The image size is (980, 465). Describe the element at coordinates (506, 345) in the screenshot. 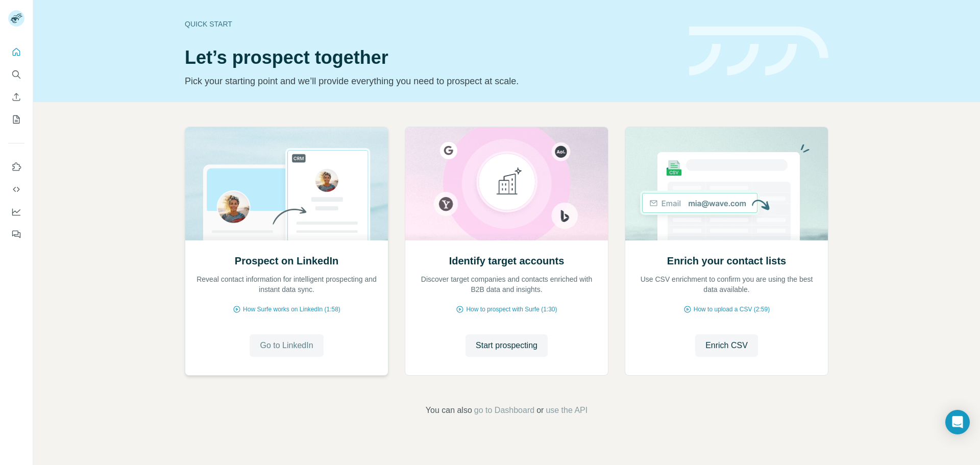

I see `button: Start prospecting` at that location.